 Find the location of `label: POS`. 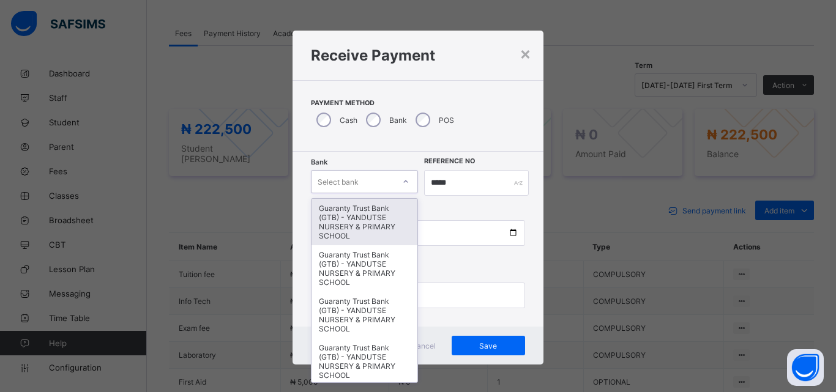

label: POS is located at coordinates (446, 120).